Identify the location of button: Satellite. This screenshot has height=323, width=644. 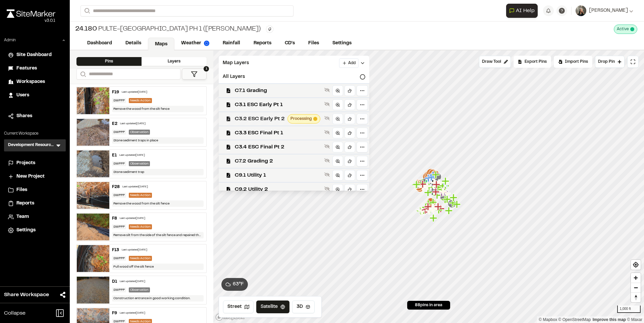
(273, 307).